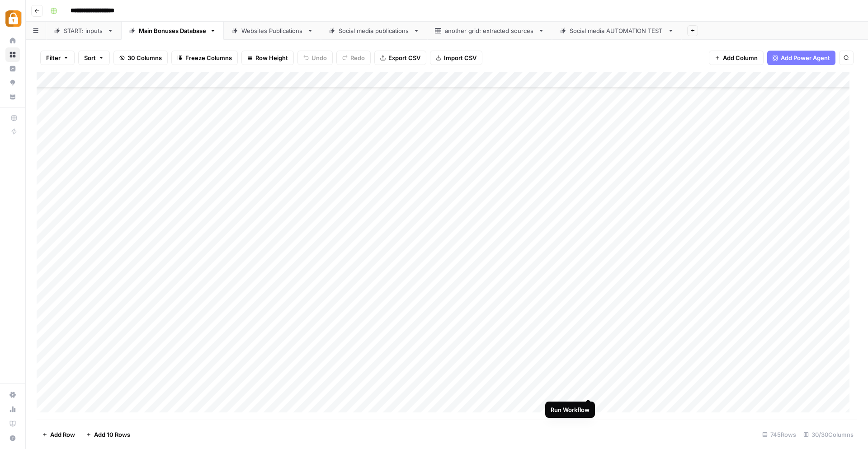  What do you see at coordinates (13, 438) in the screenshot?
I see `button: Help + Support` at bounding box center [13, 438].